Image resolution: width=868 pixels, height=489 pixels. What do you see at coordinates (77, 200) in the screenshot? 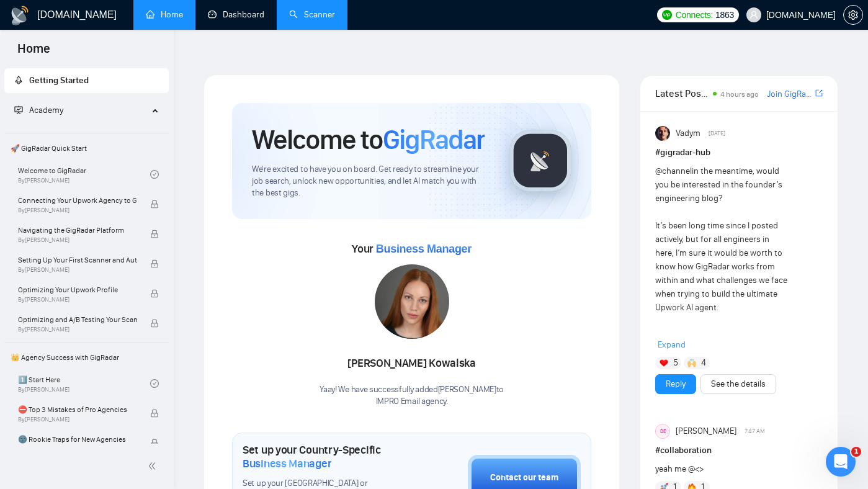
I see `span: Connecting Your Upwork Agency to GigRadar` at bounding box center [77, 200].